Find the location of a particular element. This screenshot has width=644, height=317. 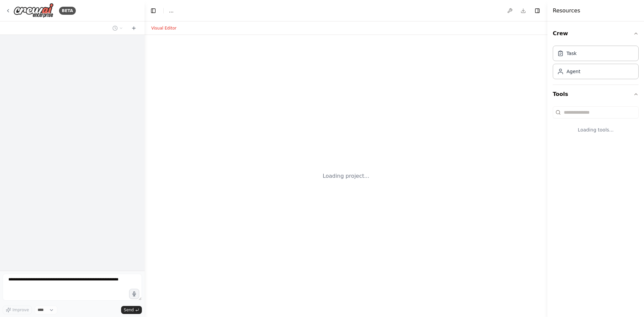

img: Logo is located at coordinates (34, 11).